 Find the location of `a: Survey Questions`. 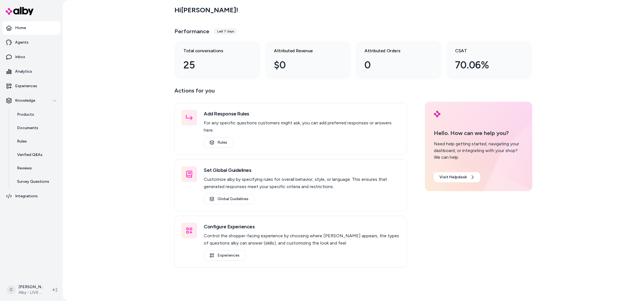

a: Survey Questions is located at coordinates (36, 182).